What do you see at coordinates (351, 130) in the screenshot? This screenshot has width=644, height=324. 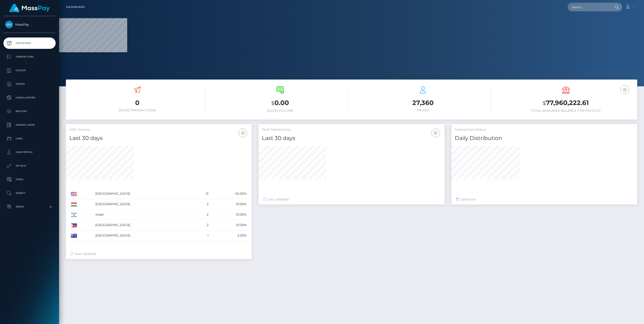 I see `h5: Total Transactions` at bounding box center [351, 130].